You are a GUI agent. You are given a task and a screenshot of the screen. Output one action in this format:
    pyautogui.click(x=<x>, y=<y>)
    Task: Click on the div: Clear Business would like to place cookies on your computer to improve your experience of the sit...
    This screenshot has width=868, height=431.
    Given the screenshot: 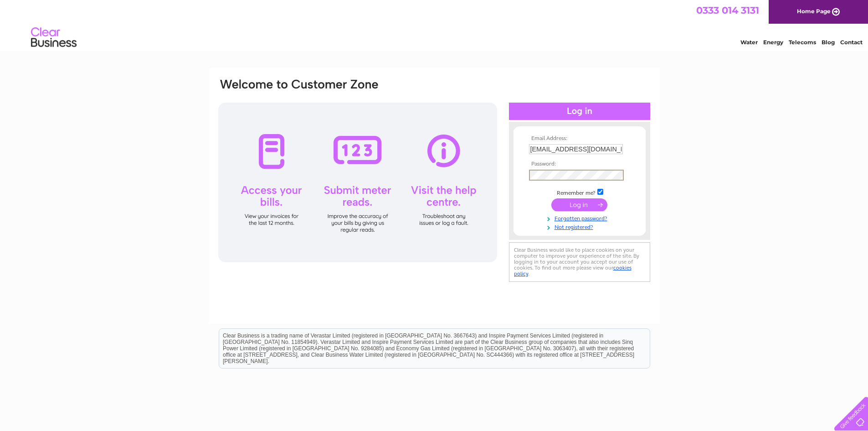 What is the action you would take?
    pyautogui.click(x=580, y=261)
    